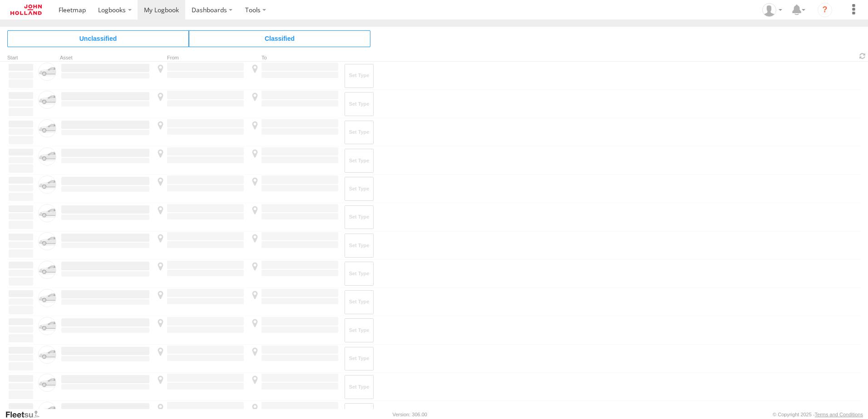 This screenshot has height=419, width=868. What do you see at coordinates (26, 9) in the screenshot?
I see `img: jhg-logo.svg` at bounding box center [26, 9].